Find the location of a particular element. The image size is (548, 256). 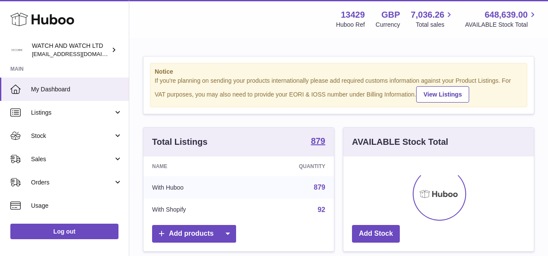

a: 7,036.26 Total sales is located at coordinates (432, 19).